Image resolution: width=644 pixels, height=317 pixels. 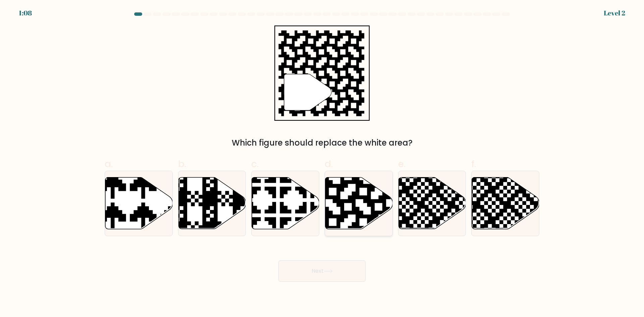 What do you see at coordinates (474, 164) in the screenshot?
I see `span: f.` at bounding box center [474, 164].